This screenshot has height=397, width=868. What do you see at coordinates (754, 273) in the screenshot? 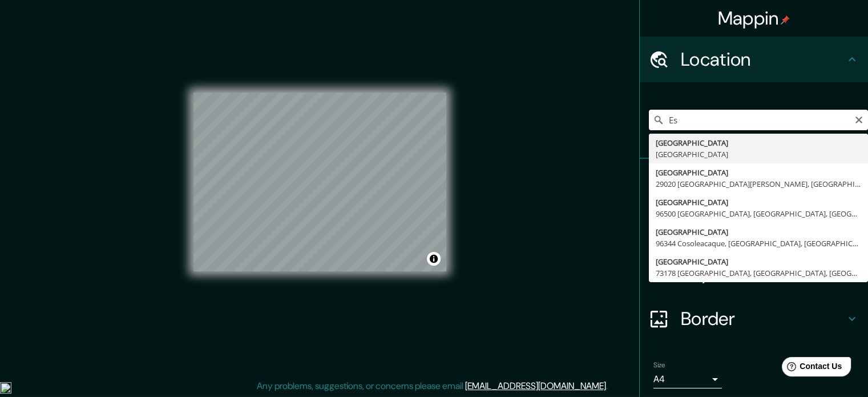
I see `div: Layout` at bounding box center [754, 273].